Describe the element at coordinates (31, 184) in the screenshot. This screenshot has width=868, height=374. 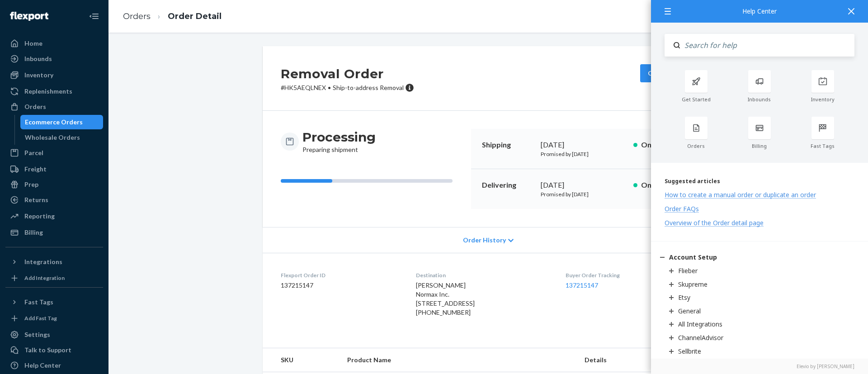
I see `div: Prep` at that location.